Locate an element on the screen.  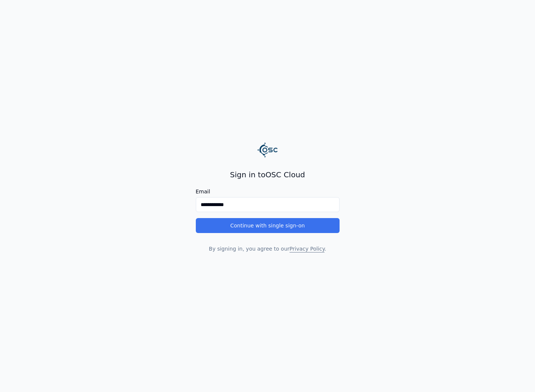
label: Email is located at coordinates (268, 191).